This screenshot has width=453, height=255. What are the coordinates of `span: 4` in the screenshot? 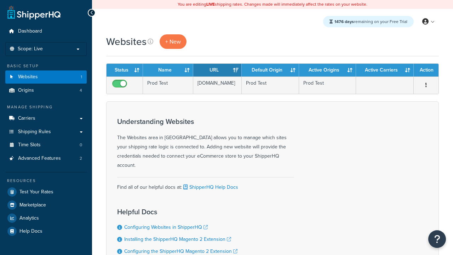 It's located at (81, 90).